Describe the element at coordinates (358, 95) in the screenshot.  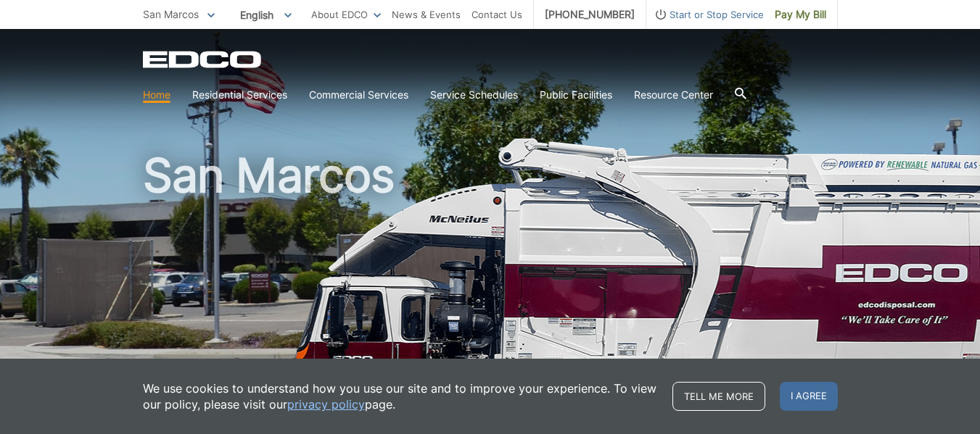
I see `a: Commercial Services` at that location.